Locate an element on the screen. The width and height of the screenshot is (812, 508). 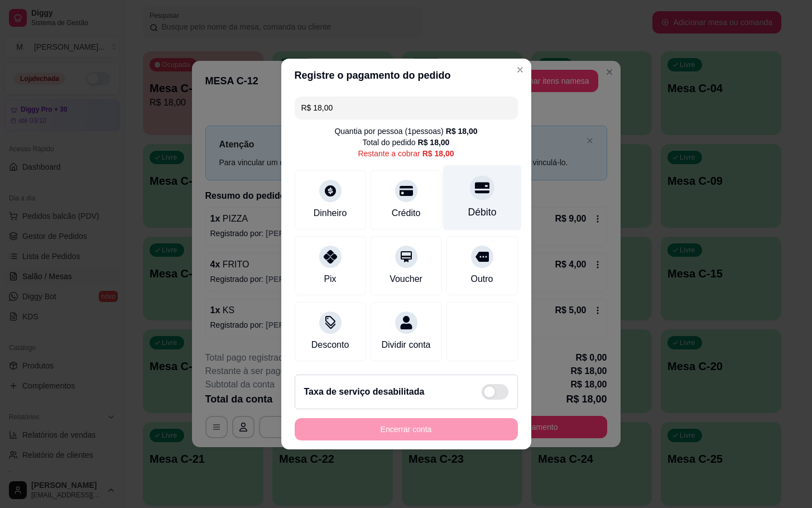
h2: Taxa de serviço desabilitada is located at coordinates (365, 392).